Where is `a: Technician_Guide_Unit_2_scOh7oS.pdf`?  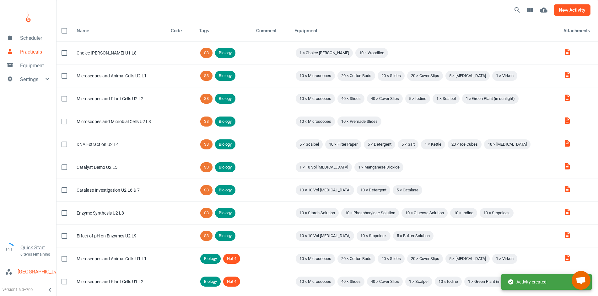
a: Technician_Guide_Unit_2_scOh7oS.pdf is located at coordinates (567, 100).